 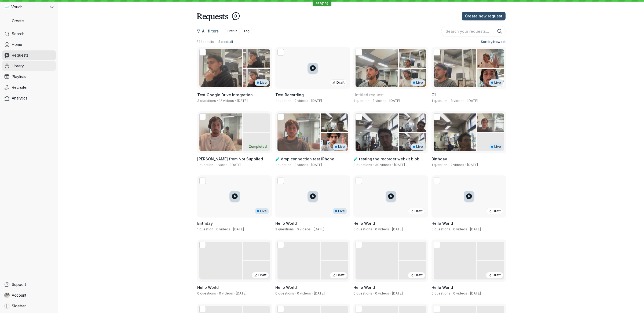 I want to click on span: Account, so click(x=19, y=295).